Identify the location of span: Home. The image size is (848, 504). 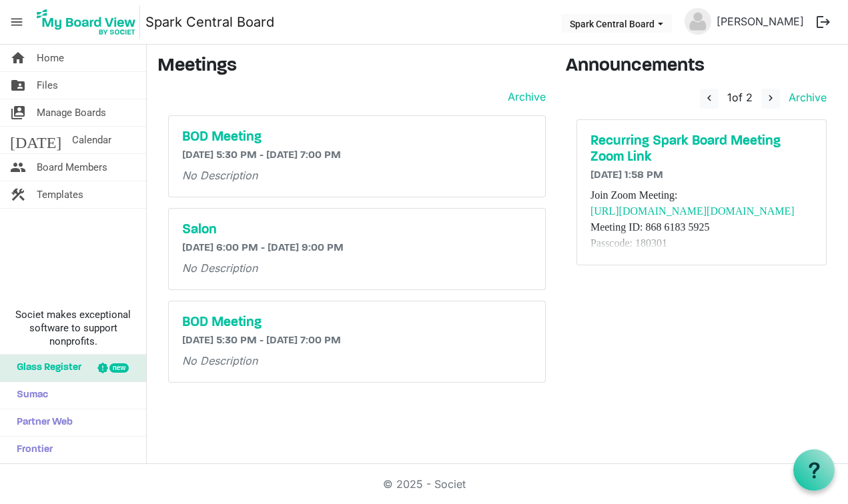
(50, 58).